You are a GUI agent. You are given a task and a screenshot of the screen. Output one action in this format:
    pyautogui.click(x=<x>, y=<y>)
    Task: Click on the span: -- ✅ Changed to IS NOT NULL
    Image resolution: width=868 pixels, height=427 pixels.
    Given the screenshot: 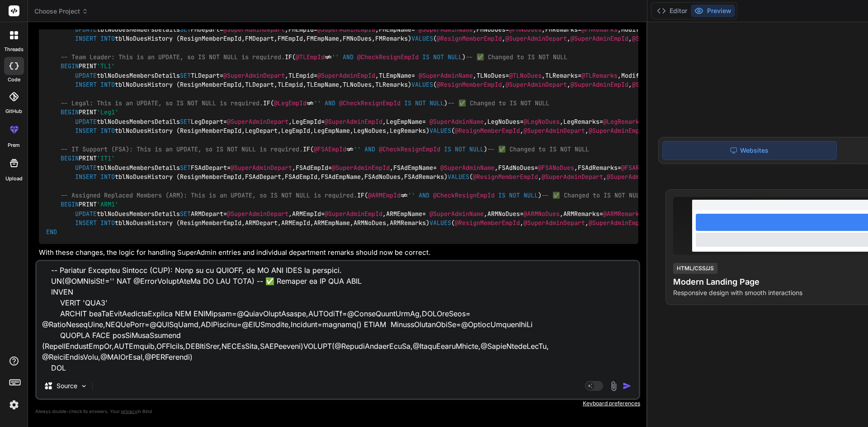 What is the action you would take?
    pyautogui.click(x=538, y=149)
    